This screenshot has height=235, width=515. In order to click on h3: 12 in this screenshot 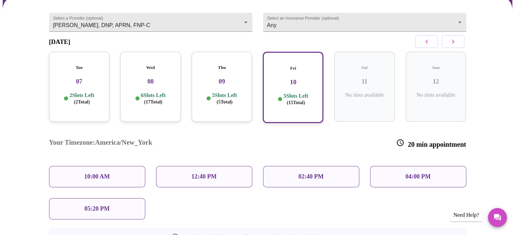, I will do `click(436, 82)`.